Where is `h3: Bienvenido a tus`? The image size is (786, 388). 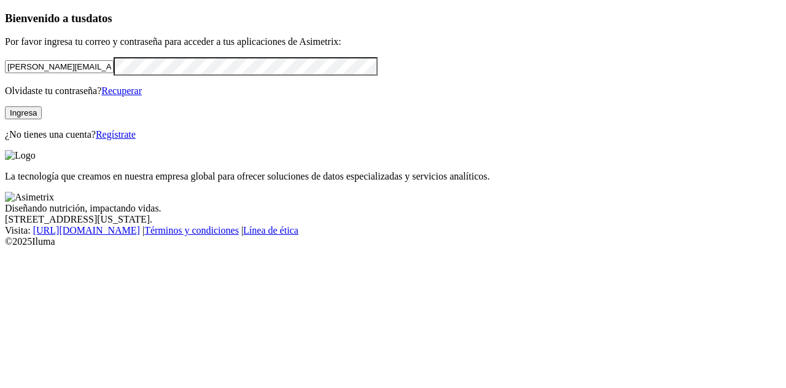
h3: Bienvenido a tus is located at coordinates (393, 18).